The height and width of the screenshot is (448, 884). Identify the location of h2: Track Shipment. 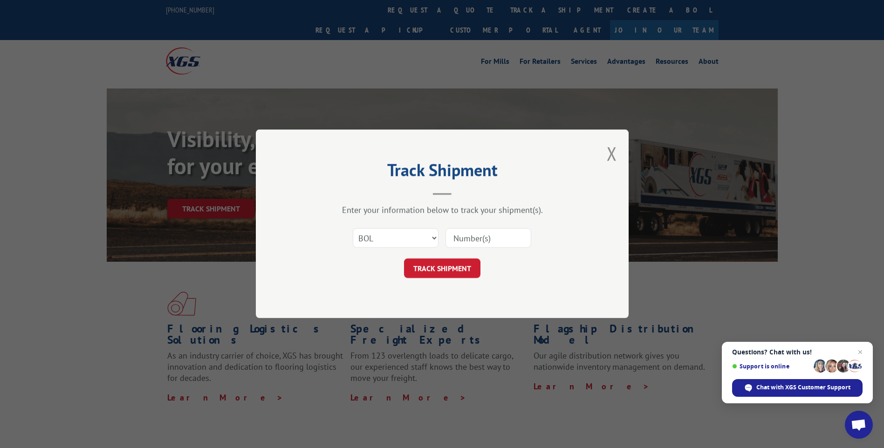
(442, 172).